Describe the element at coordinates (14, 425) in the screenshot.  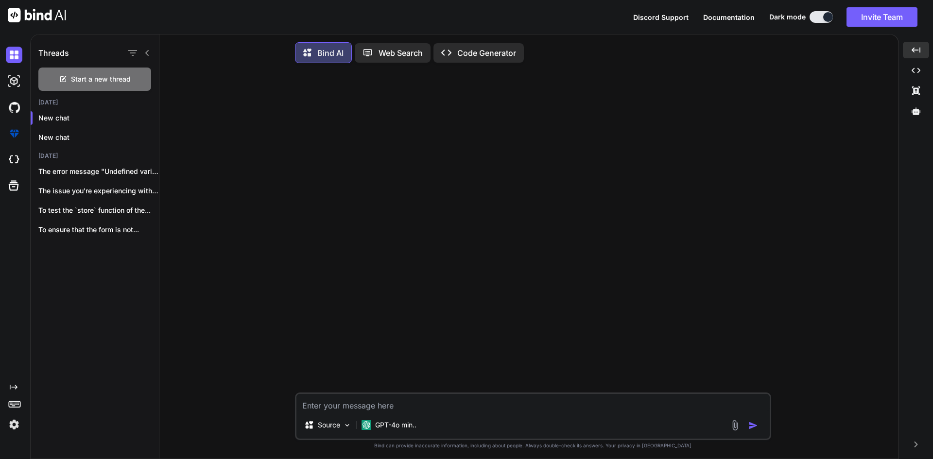
I see `img: settings` at that location.